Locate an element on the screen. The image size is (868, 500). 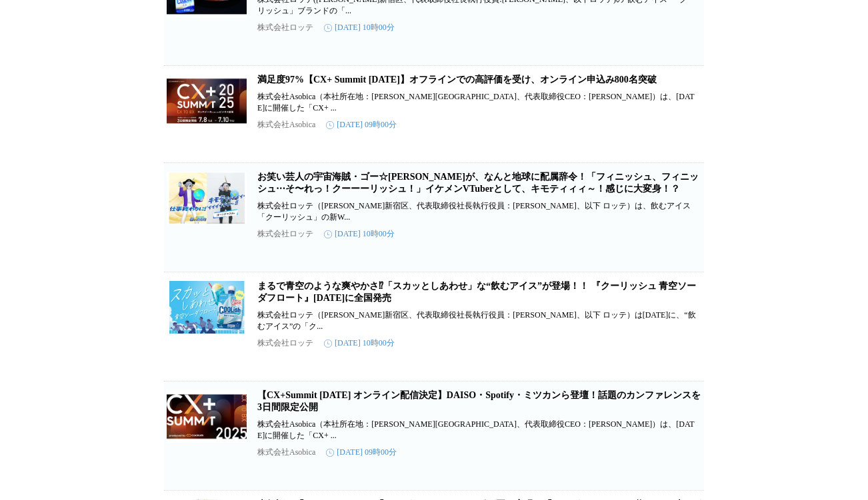
img: まるで青空のような爽やかさ⁉「スカッとしあわせ」な“飲むアイス”が登場！！ 『クーリッシュ 青空ソーダフロート』2025年7月14日(月)に全国発売 is located at coordinates (207, 307).